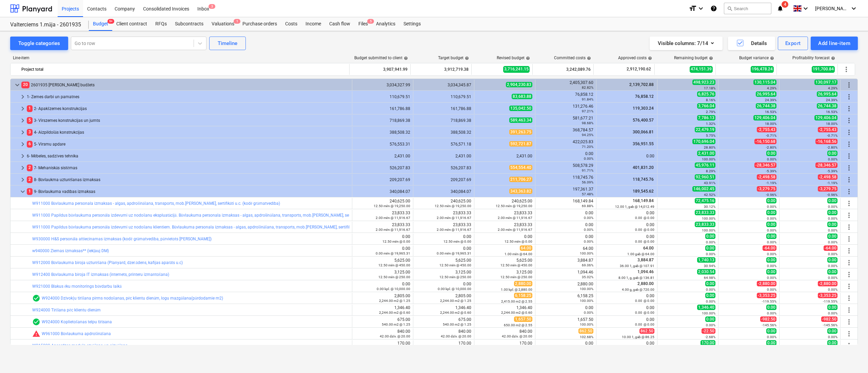 The width and height of the screenshot is (868, 373). What do you see at coordinates (371, 21) in the screenshot?
I see `span: 5` at bounding box center [371, 21].